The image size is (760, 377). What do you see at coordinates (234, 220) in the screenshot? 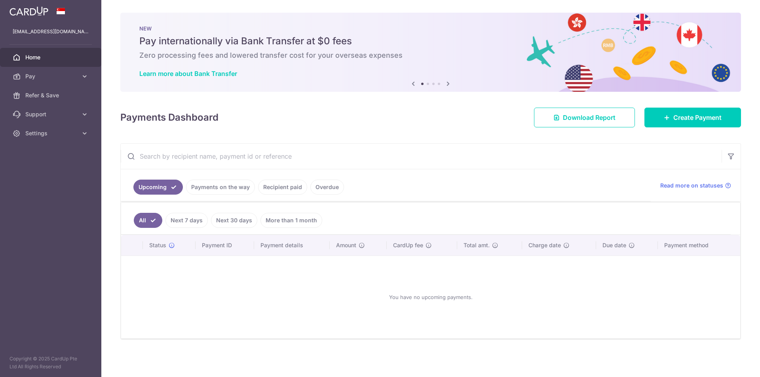
I see `a: Next 30 days` at bounding box center [234, 220].